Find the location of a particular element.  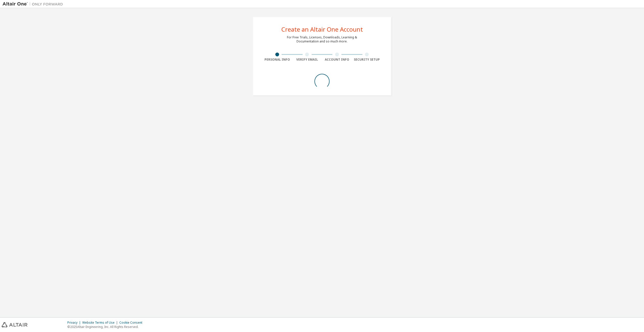

img: Altair One is located at coordinates (34, 4).